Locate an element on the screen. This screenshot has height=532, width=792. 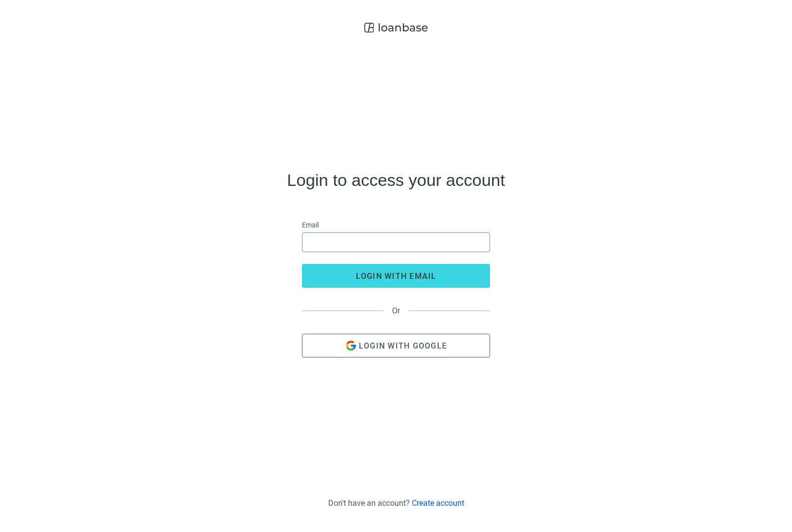
span: Login with Google is located at coordinates (403, 346).